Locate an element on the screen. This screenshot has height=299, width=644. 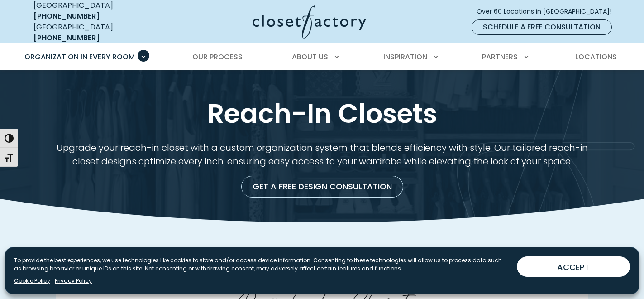
span: Locations is located at coordinates (596, 57).